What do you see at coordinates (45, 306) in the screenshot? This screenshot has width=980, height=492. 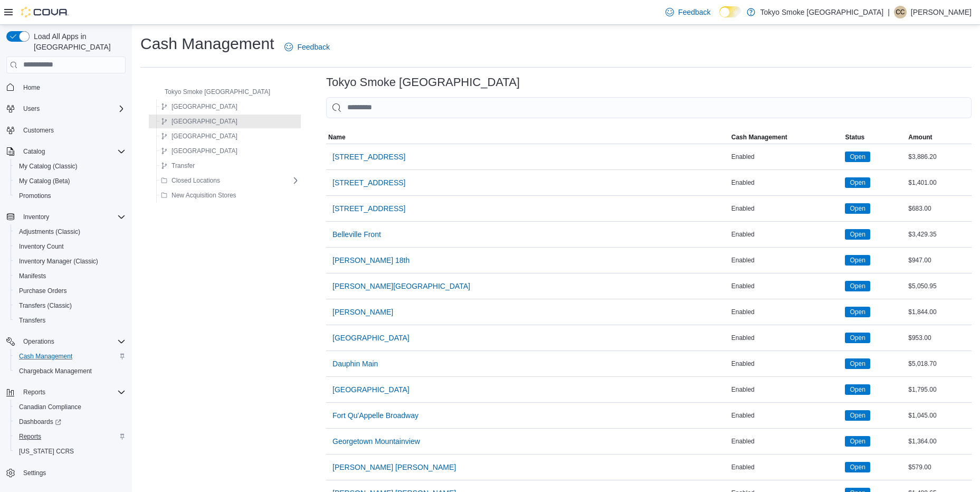 I see `a: Transfers (Classic)` at bounding box center [45, 306].